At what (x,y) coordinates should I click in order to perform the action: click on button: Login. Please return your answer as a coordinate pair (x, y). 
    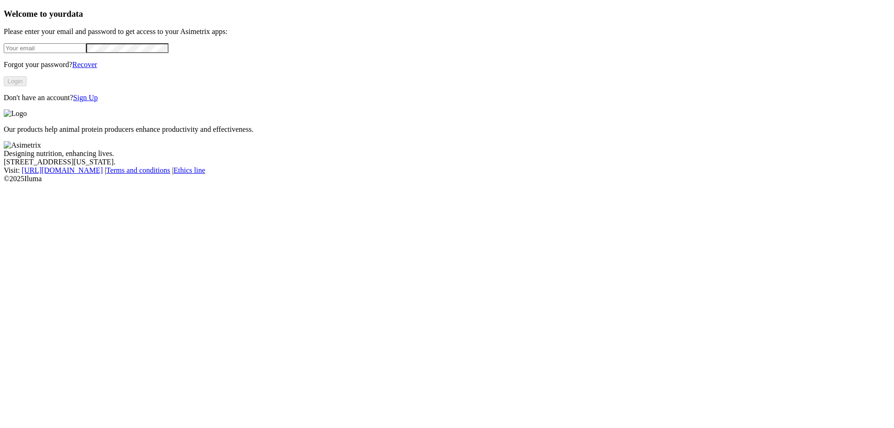
    Looking at the image, I should click on (15, 81).